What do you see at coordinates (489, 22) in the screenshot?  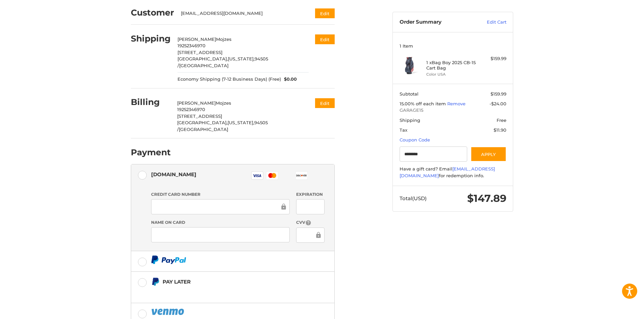 I see `a: Edit Cart` at bounding box center [489, 22].